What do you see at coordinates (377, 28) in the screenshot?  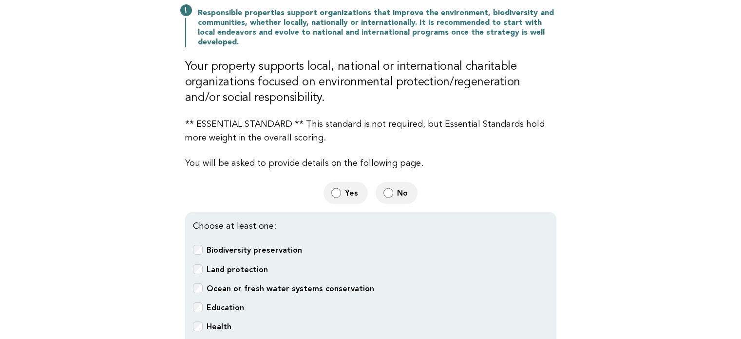 I see `p: Responsible properties support organizations that improve the environment, biodiversity and commu...` at bounding box center [377, 28].